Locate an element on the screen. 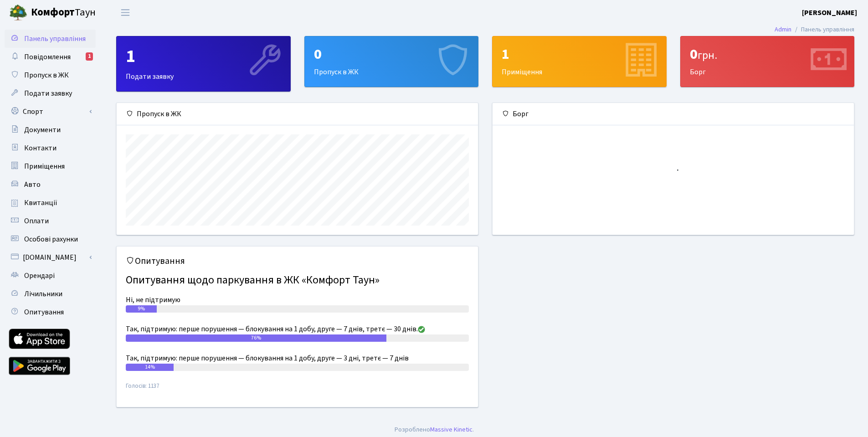 The width and height of the screenshot is (868, 437). a: Спорт is located at coordinates (50, 112).